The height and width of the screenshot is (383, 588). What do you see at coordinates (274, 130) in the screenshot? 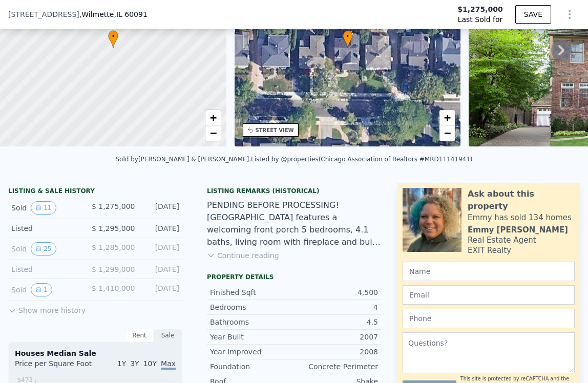
I see `div: STREET VIEW` at bounding box center [274, 130].